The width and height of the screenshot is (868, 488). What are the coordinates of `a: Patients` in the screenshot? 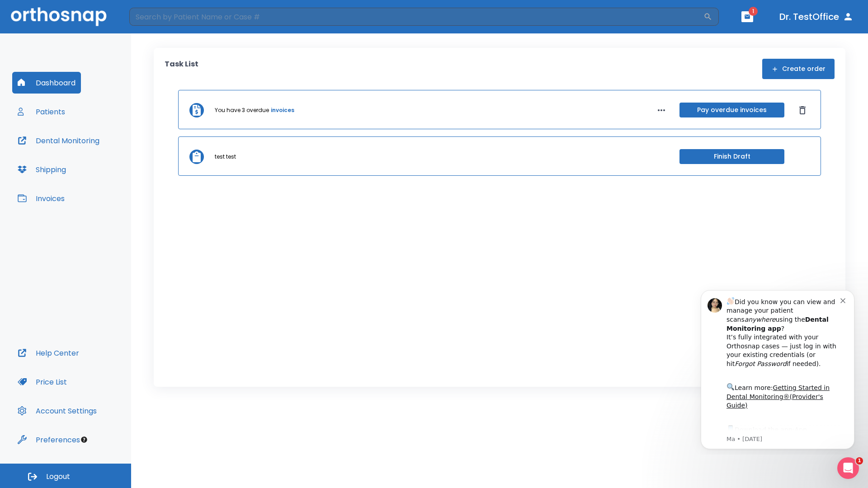 It's located at (41, 111).